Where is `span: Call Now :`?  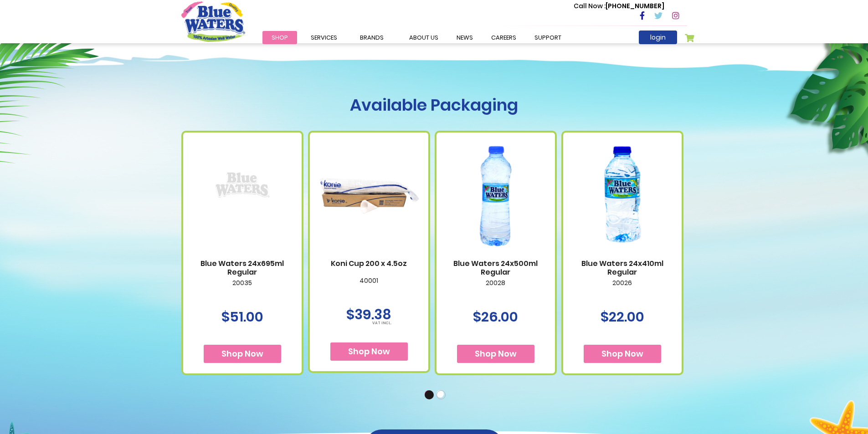
span: Call Now : is located at coordinates (589, 6).